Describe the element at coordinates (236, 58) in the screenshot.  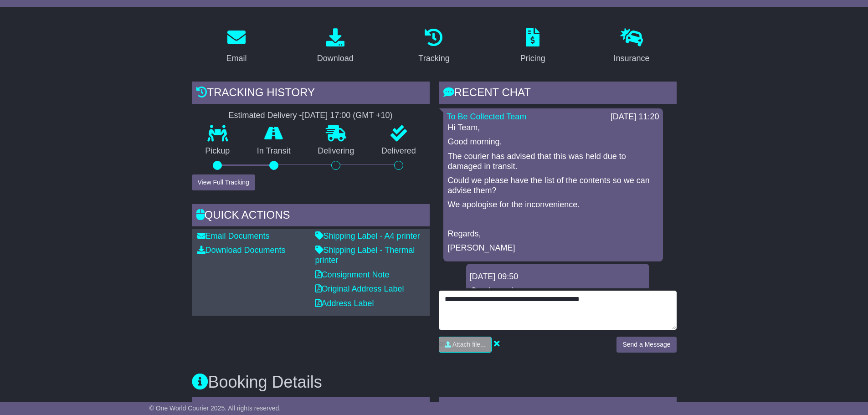
I see `div: Email` at that location.